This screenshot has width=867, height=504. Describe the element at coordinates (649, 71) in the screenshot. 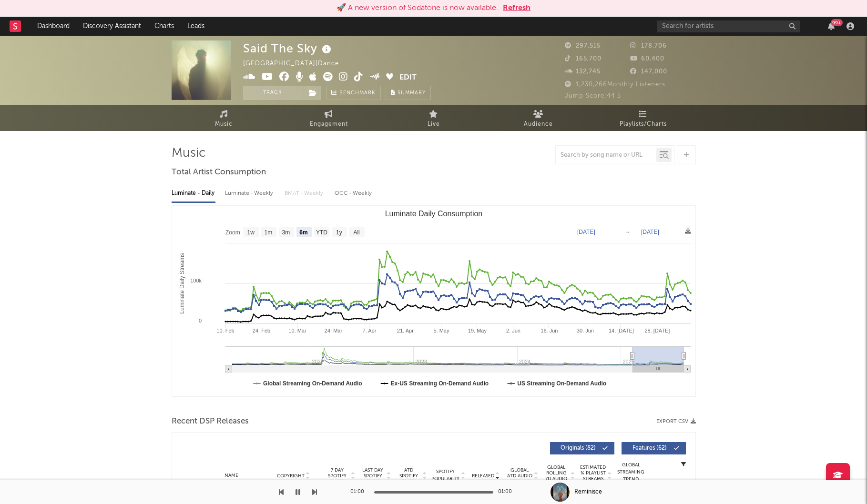

I see `span: 147,000` at that location.